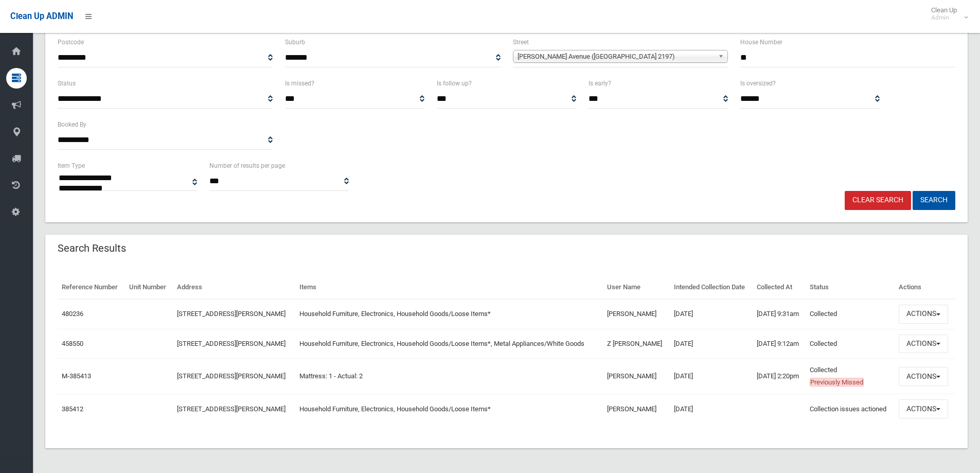 The height and width of the screenshot is (473, 980). I want to click on small: Admin, so click(944, 17).